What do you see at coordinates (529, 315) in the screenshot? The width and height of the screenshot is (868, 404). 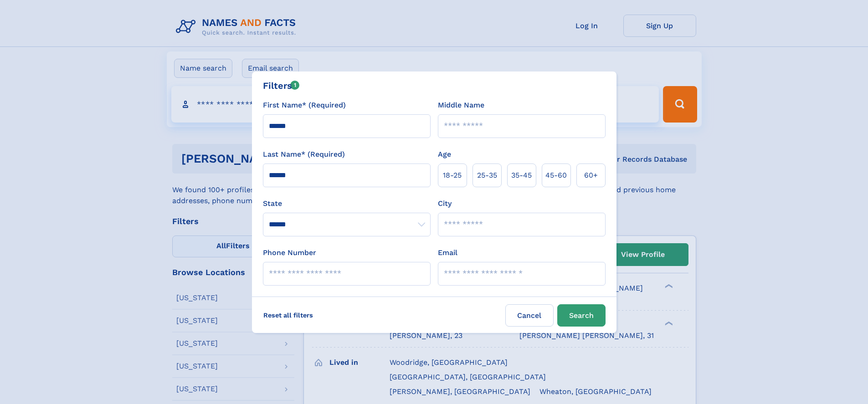 I see `label: Cancel` at bounding box center [529, 315].